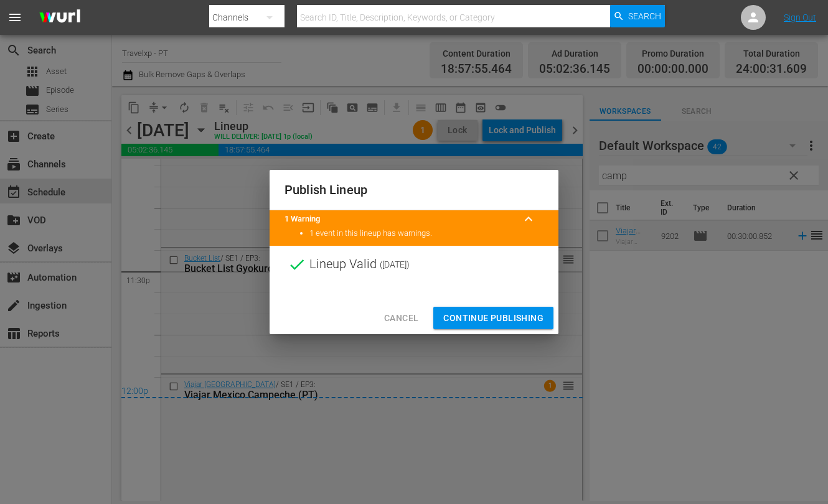  Describe the element at coordinates (801, 18) in the screenshot. I see `a: Sign Out` at that location.